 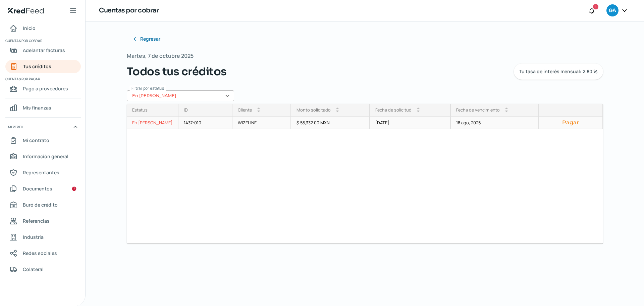 I want to click on span: Redes sociales, so click(x=40, y=253).